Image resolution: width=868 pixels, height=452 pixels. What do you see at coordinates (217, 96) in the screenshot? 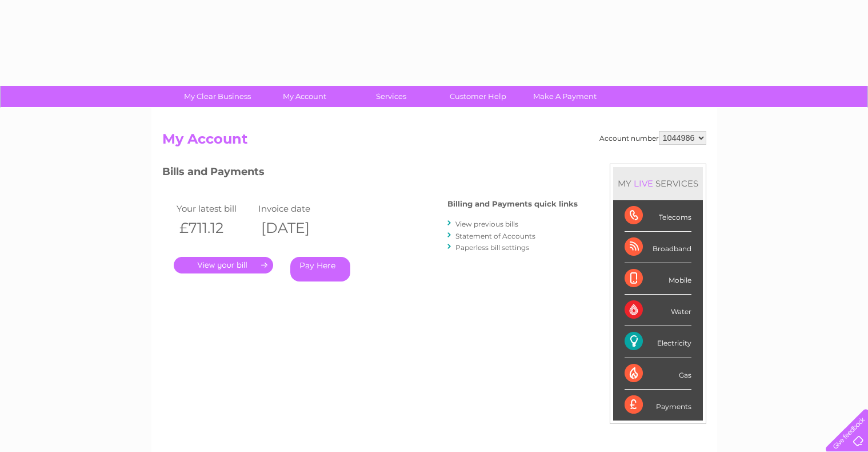
I see `a: My Clear Business` at bounding box center [217, 96].